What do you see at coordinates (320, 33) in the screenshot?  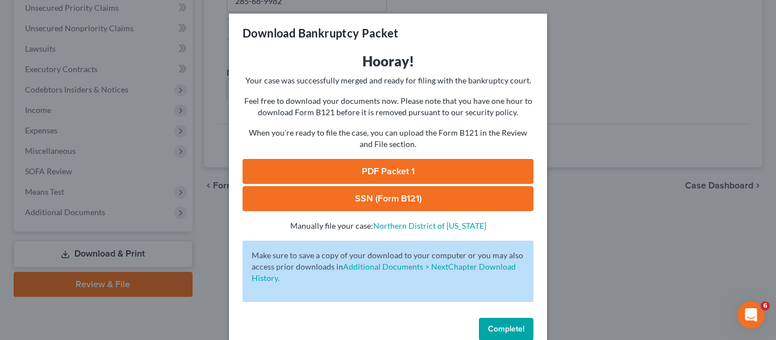 I see `h3: Download Bankruptcy Packet` at bounding box center [320, 33].